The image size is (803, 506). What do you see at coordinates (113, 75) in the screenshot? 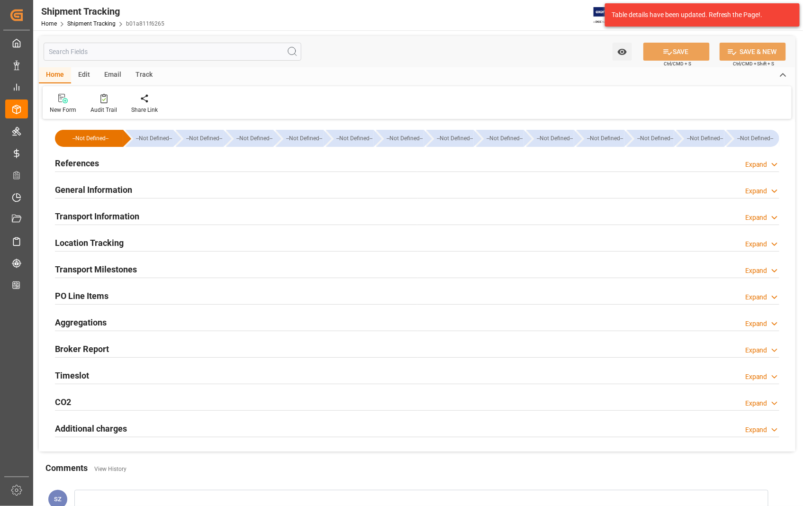
I see `div: Email` at bounding box center [113, 75].